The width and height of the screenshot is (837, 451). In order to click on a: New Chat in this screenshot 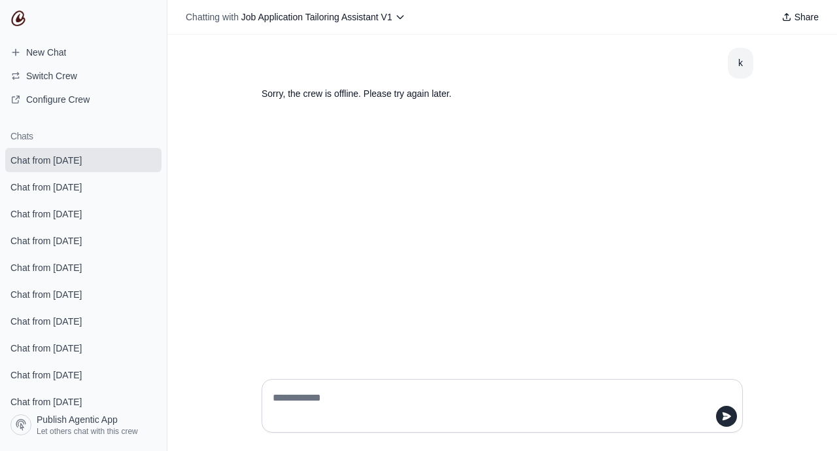, I will do `click(83, 52)`.